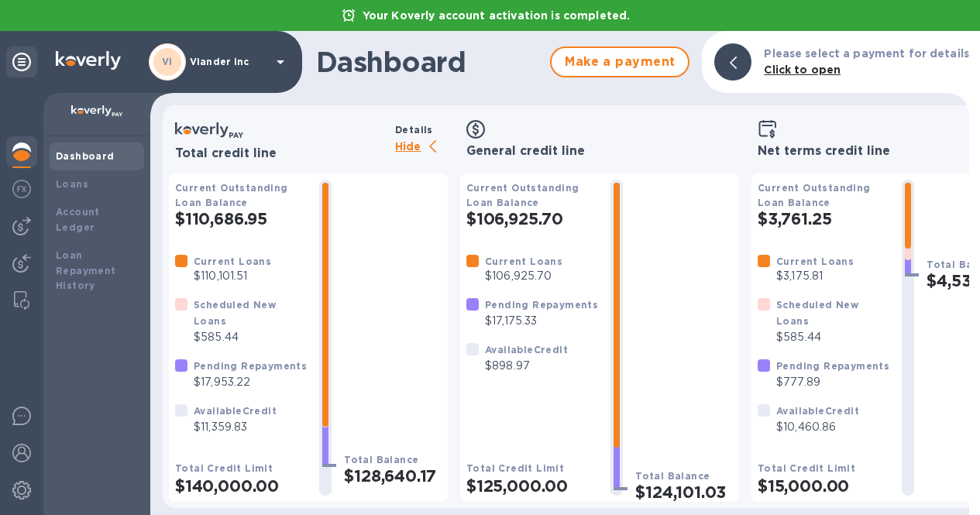 This screenshot has height=515, width=980. I want to click on b: Click to open, so click(802, 70).